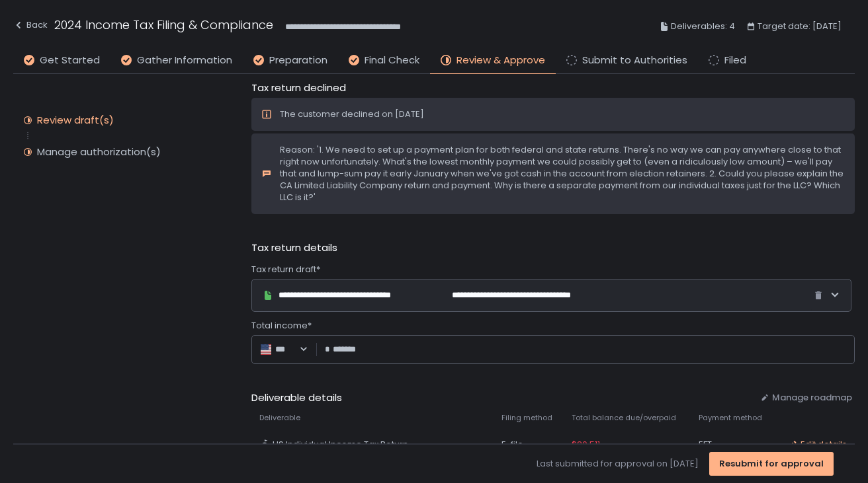  I want to click on div: Back, so click(30, 26).